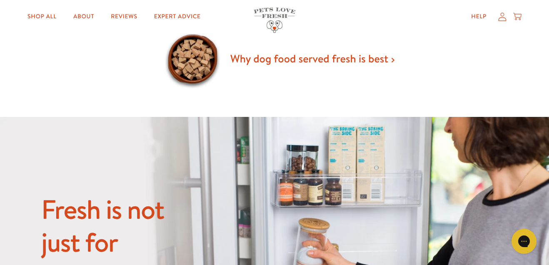  Describe the element at coordinates (84, 17) in the screenshot. I see `a: About` at that location.